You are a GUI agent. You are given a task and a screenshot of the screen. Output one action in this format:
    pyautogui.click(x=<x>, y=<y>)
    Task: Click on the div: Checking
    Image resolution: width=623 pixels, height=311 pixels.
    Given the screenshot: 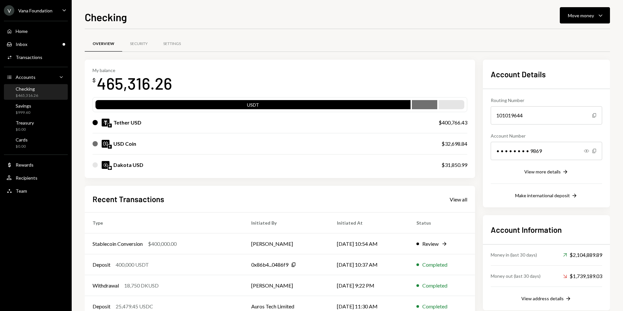 What is the action you would take?
    pyautogui.click(x=27, y=89)
    